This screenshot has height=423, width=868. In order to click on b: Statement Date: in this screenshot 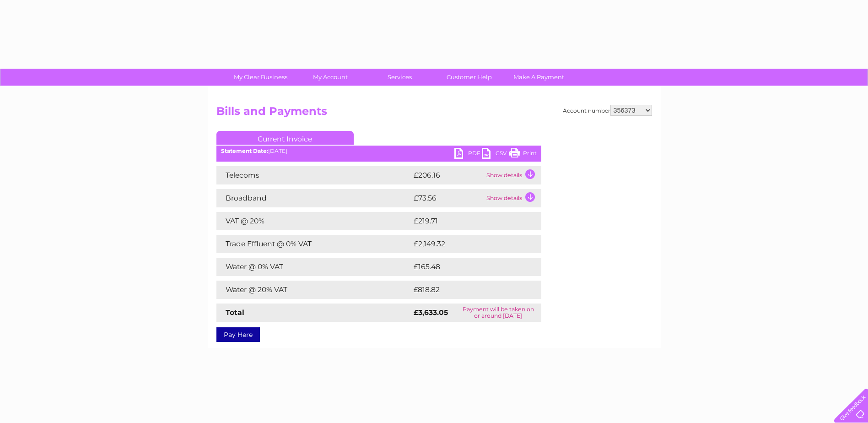, I will do `click(244, 151)`.